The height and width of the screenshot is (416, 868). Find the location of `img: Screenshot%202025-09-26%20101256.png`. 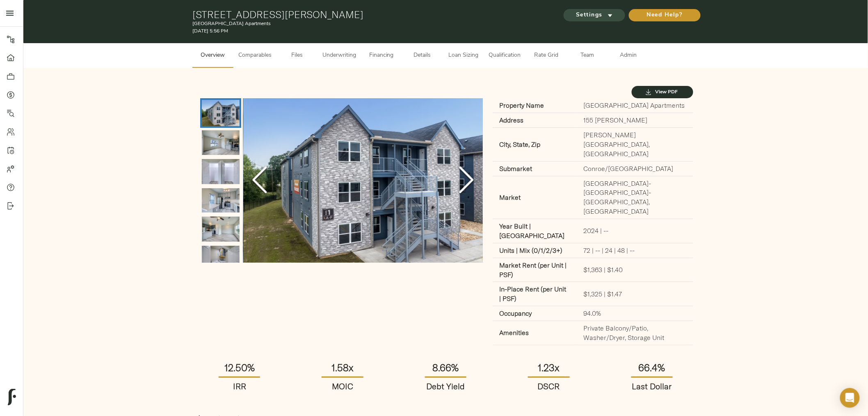

img: Screenshot%202025-09-26%20101256.png is located at coordinates (221, 143).